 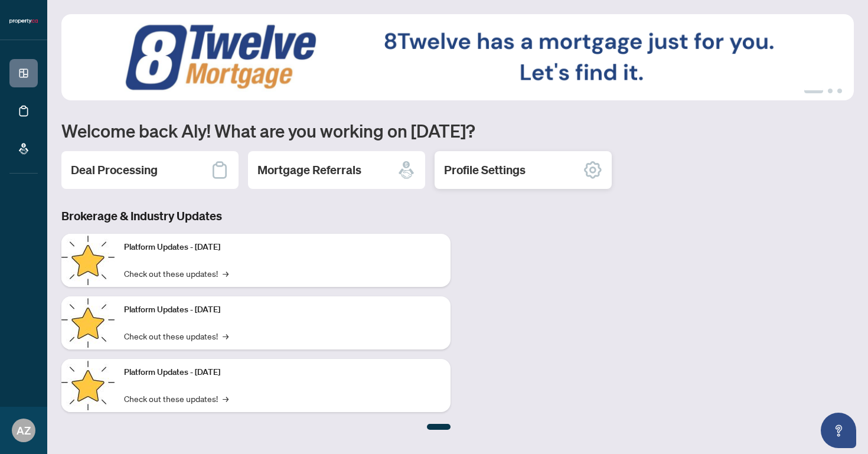 What do you see at coordinates (88, 386) in the screenshot?
I see `img: Platform Updates - June 23, 2025` at bounding box center [88, 386].